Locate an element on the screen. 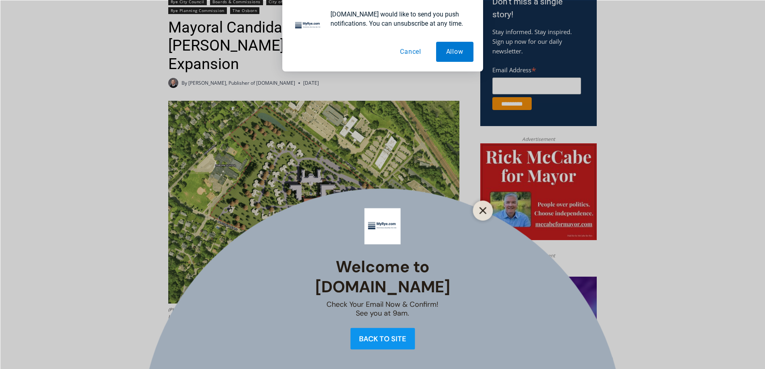 The image size is (765, 369). div: "We would have speakers with experience in local journalism speak to us about their experiences a... is located at coordinates (291, 39).